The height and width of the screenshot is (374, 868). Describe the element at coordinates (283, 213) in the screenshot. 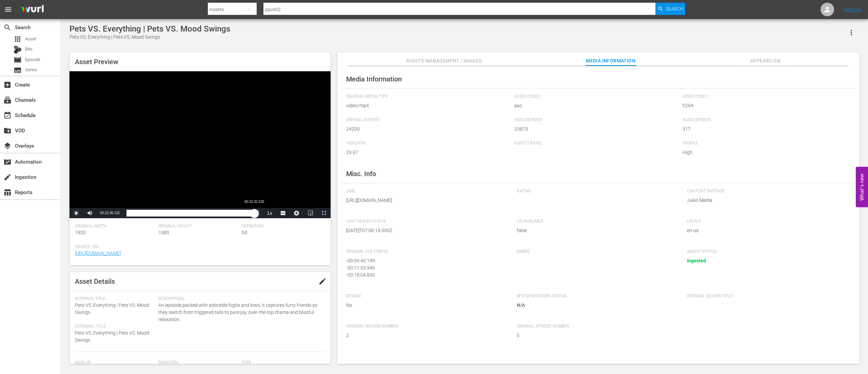

I see `button: Captions` at that location.